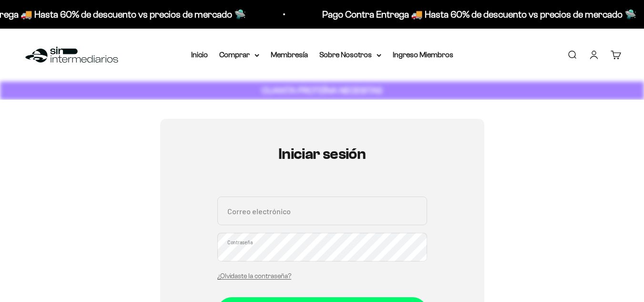  What do you see at coordinates (239, 55) in the screenshot?
I see `summary: Comprar` at bounding box center [239, 55].